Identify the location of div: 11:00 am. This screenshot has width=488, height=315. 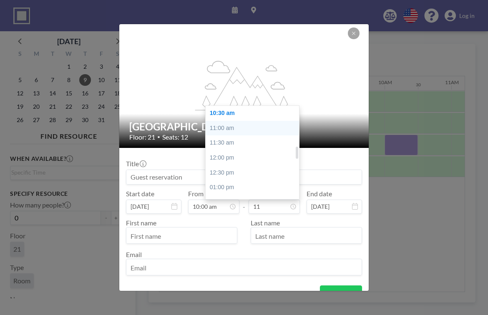
(254, 128).